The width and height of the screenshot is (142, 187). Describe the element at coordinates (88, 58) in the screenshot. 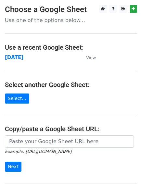

I see `a: View` at that location.